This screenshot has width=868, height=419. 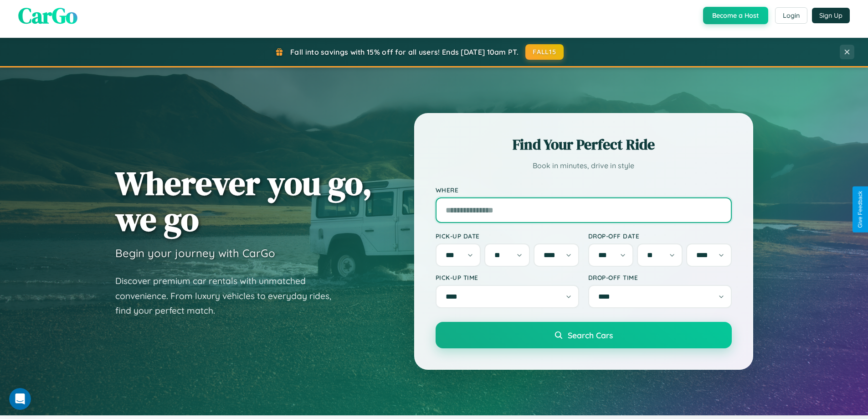 I want to click on button: Search Cars, so click(x=584, y=335).